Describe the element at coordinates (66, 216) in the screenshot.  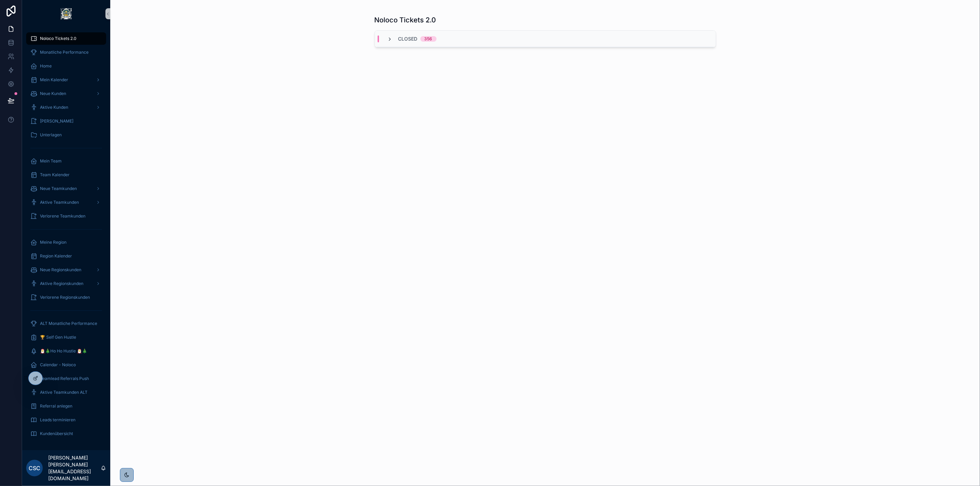
I see `a: Verlorene Teamkunden` at that location.